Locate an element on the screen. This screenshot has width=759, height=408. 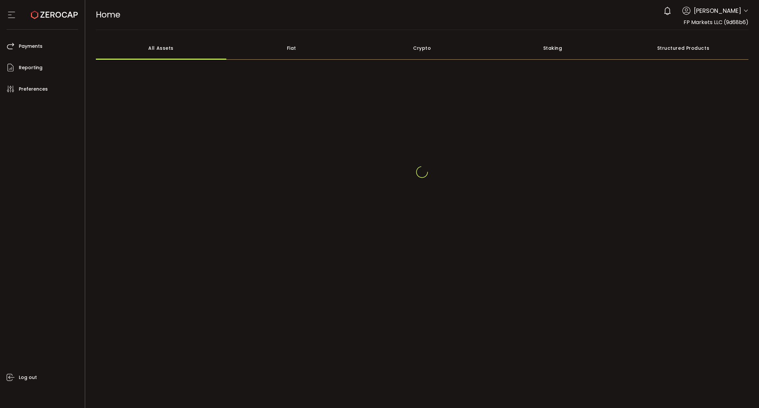
div: Crypto is located at coordinates (422, 48).